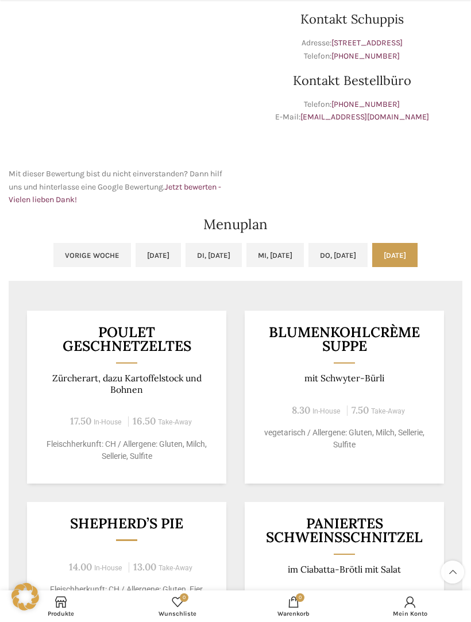 The width and height of the screenshot is (471, 622). Describe the element at coordinates (145, 567) in the screenshot. I see `span: 13.00` at that location.